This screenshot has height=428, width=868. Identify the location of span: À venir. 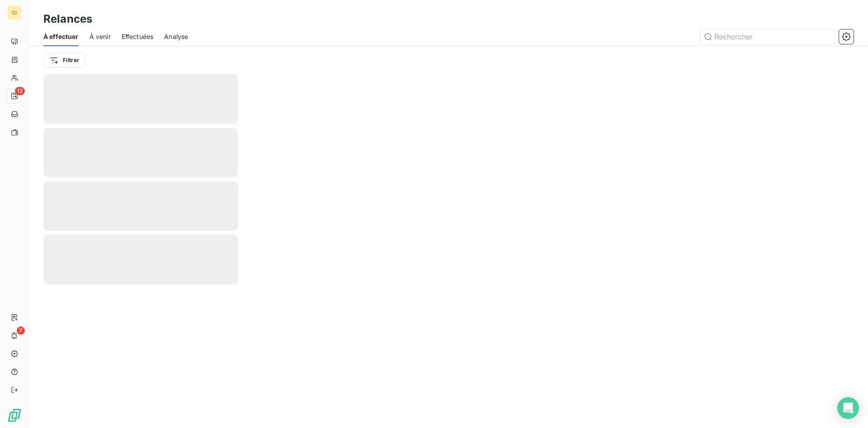
(100, 37).